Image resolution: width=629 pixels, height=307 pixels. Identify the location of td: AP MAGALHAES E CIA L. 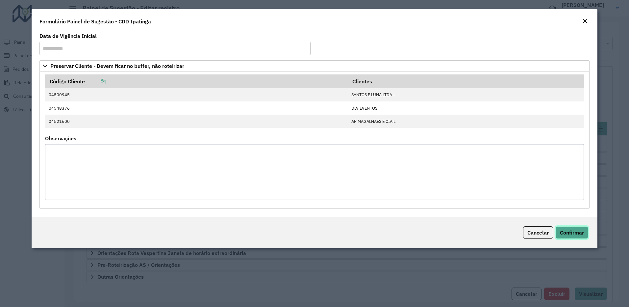
(466, 121).